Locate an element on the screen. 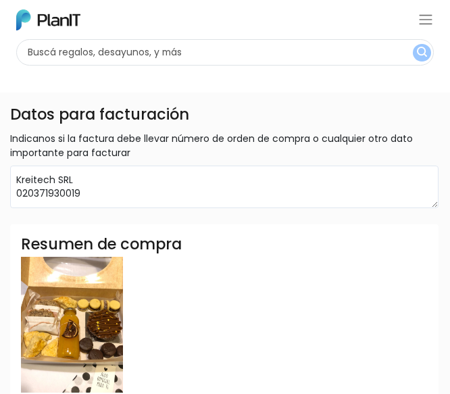 This screenshot has height=394, width=450. img: PlanIt Logo is located at coordinates (48, 20).